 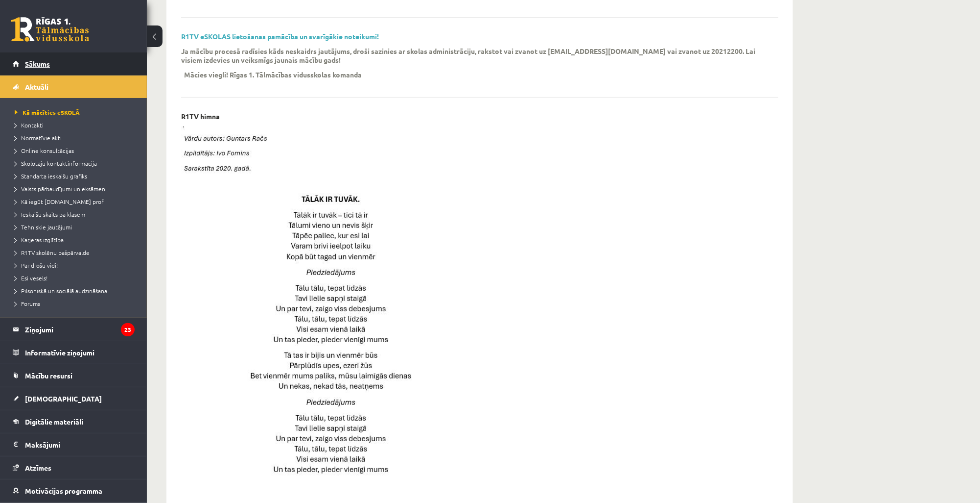 I want to click on a: Par drošu vidi!, so click(x=76, y=265).